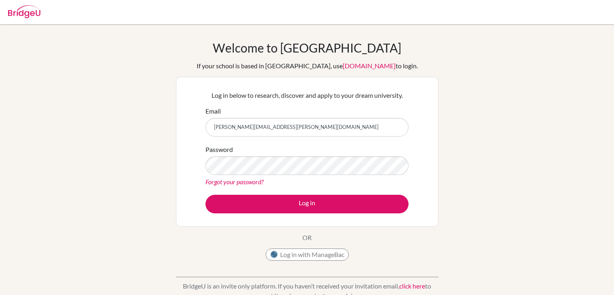 This screenshot has width=614, height=295. Describe the element at coordinates (307, 237) in the screenshot. I see `p: OR` at that location.